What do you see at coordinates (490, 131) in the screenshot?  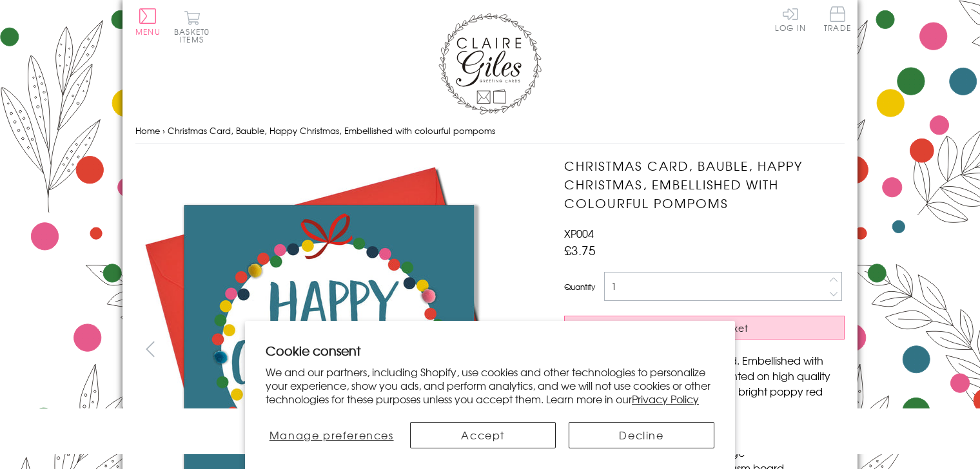 I see `nav: breadcrumbs` at bounding box center [490, 131].